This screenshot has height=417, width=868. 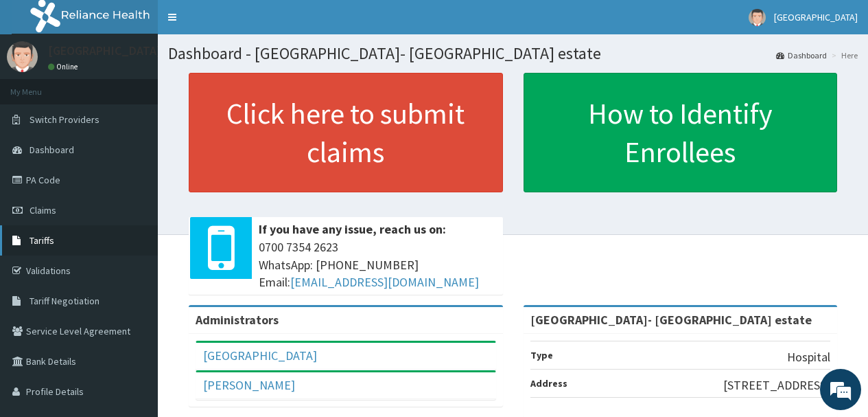 I want to click on span: Dashboard, so click(x=52, y=149).